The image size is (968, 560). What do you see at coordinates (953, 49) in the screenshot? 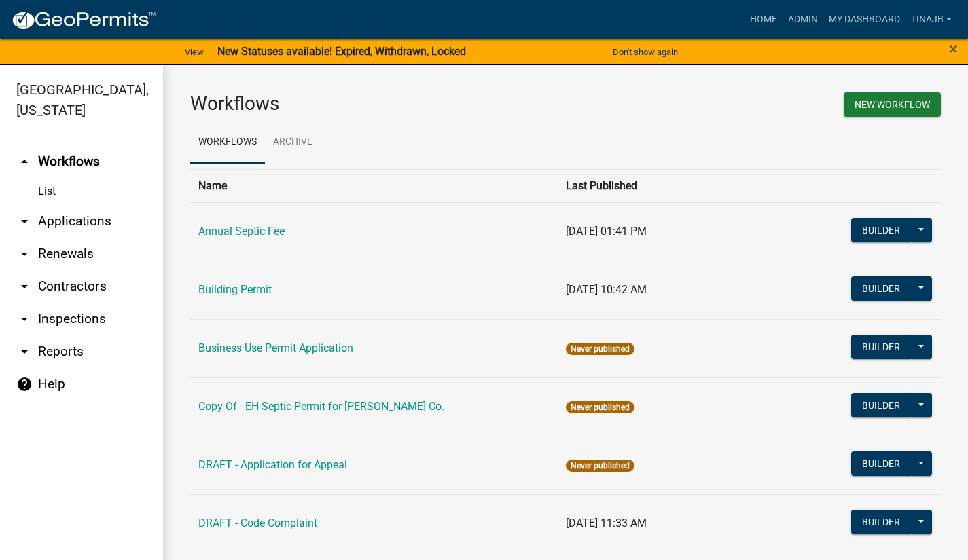
I see `button: Close` at bounding box center [953, 49].